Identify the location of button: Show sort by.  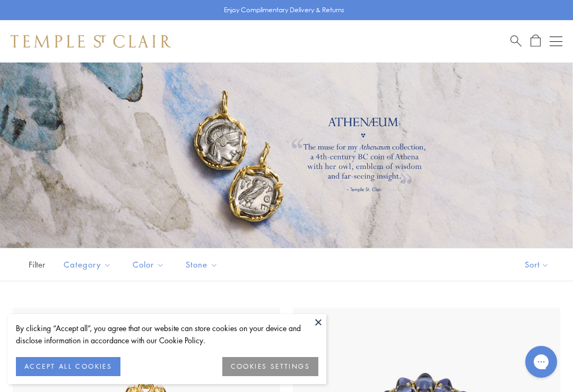
(536, 265).